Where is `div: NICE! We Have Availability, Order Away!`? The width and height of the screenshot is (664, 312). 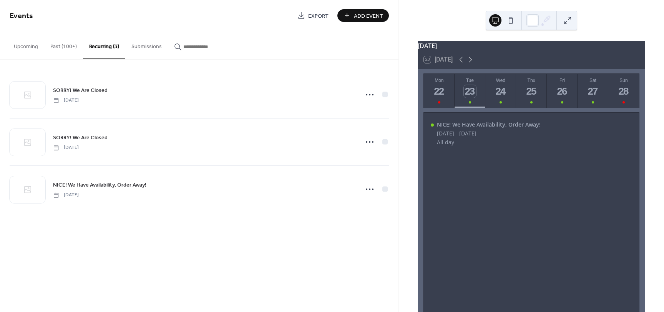 div: NICE! We Have Availability, Order Away! is located at coordinates (489, 124).